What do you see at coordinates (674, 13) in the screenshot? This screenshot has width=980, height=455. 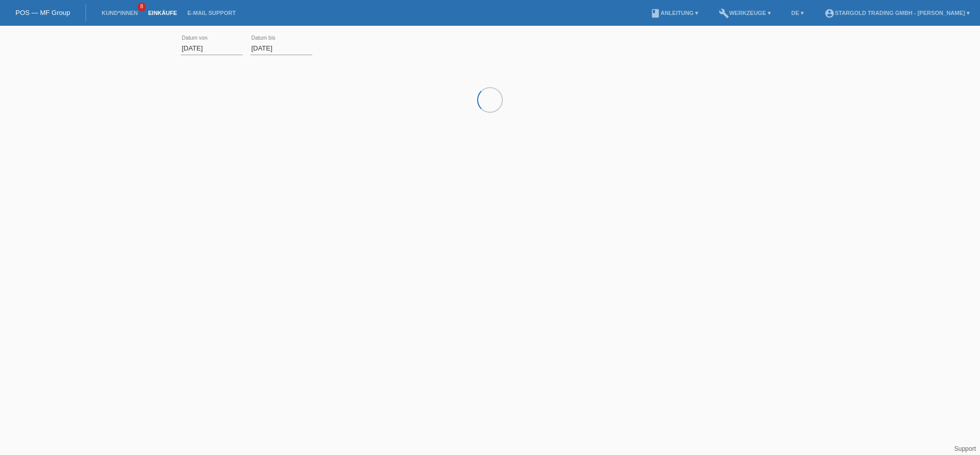 I see `a: bookAnleitung ▾` at bounding box center [674, 13].